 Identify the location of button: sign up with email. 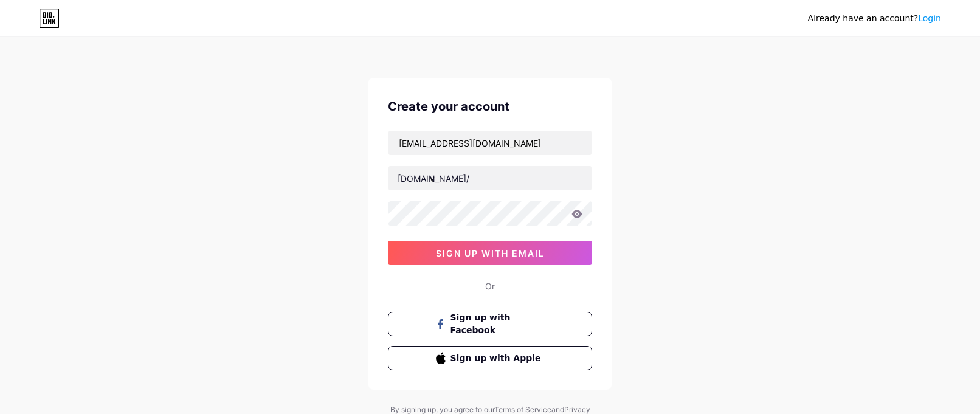
(490, 253).